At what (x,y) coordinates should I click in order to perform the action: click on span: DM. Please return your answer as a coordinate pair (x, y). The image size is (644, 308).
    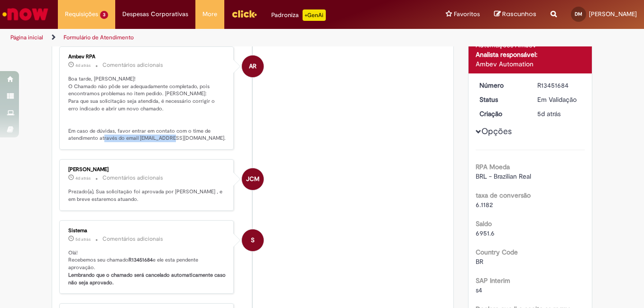
    Looking at the image, I should click on (578, 14).